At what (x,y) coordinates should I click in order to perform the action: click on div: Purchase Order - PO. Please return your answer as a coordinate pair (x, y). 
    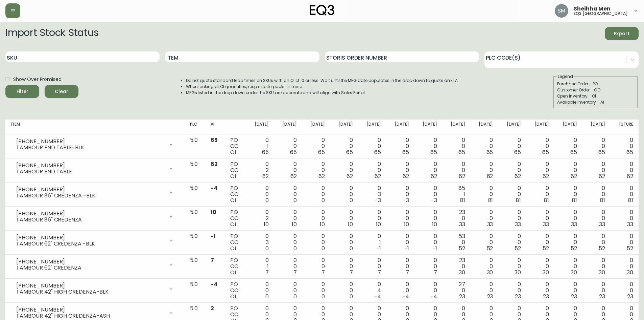
    Looking at the image, I should click on (596, 84).